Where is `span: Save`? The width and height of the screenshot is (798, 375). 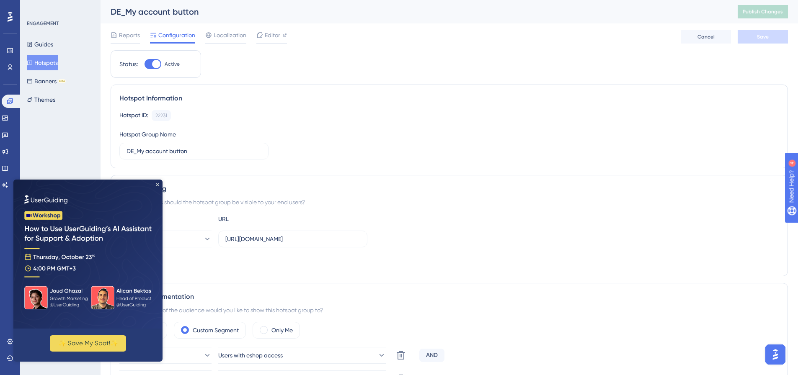
span: Save is located at coordinates (763, 37).